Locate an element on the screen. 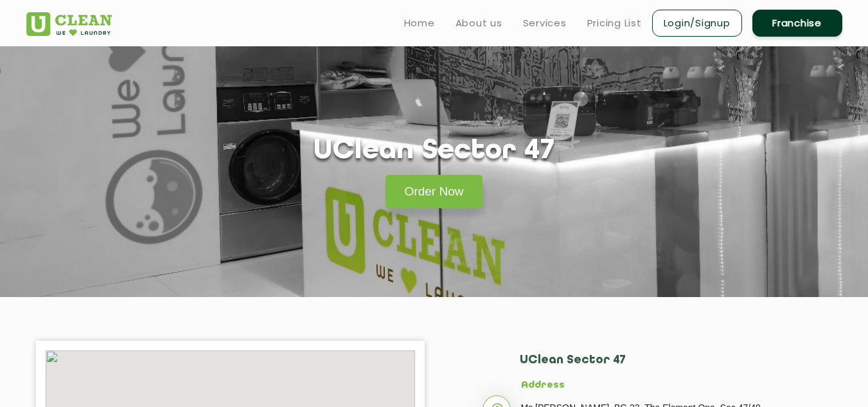  a: Login/Signup is located at coordinates (697, 24).